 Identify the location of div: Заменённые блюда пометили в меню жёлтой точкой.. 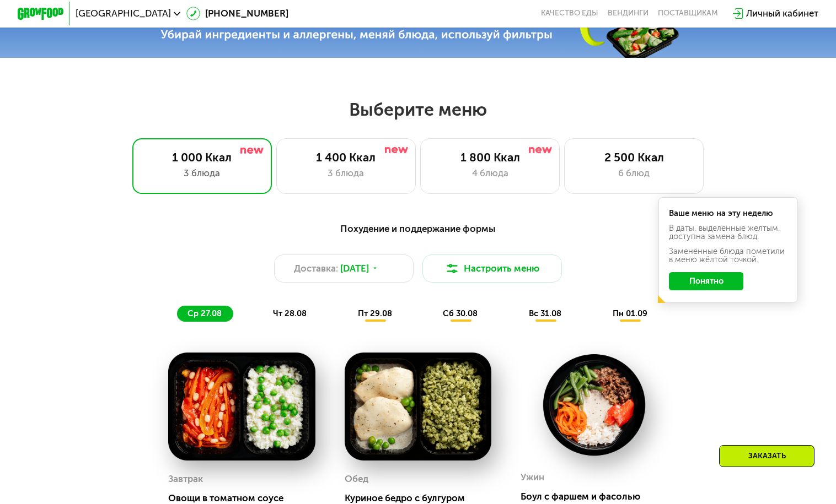
(728, 255).